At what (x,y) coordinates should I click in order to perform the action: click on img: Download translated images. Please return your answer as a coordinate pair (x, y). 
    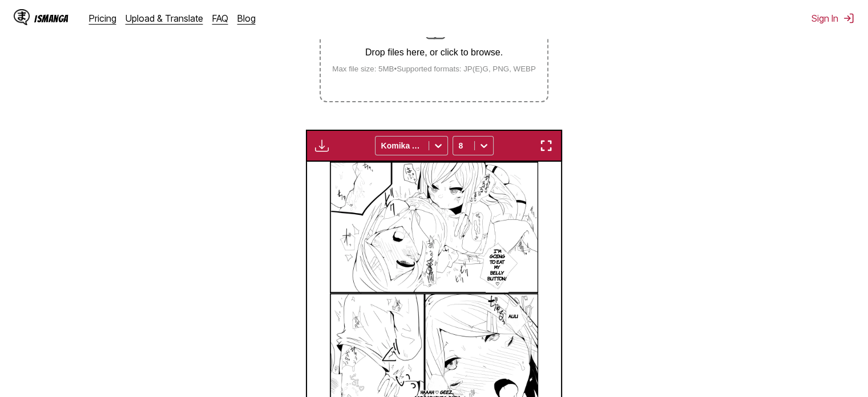
    Looking at the image, I should click on (322, 145).